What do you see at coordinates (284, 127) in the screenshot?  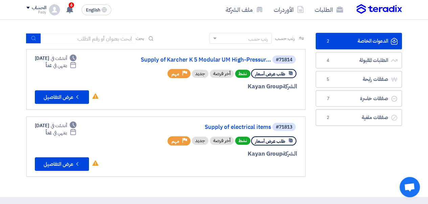 I see `div: #71813` at bounding box center [284, 127].